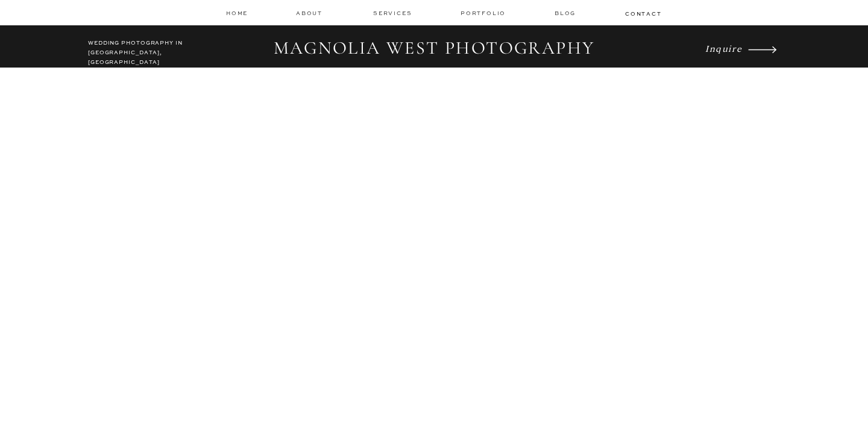 This screenshot has height=433, width=868. Describe the element at coordinates (643, 13) in the screenshot. I see `nav: contact` at that location.